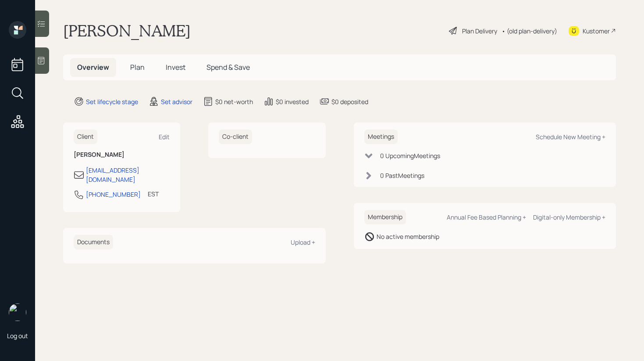 The height and width of the screenshot is (361, 644). What do you see at coordinates (408, 236) in the screenshot?
I see `div: No active membership` at bounding box center [408, 236].